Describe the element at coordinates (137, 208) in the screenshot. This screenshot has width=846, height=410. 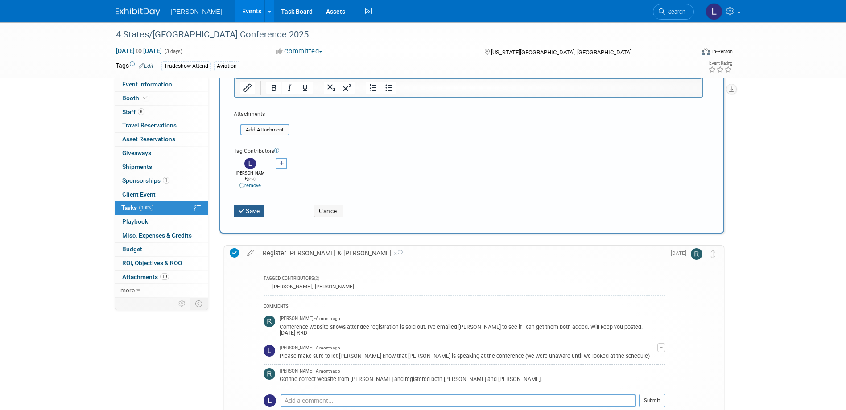
I see `span: Tasks` at that location.